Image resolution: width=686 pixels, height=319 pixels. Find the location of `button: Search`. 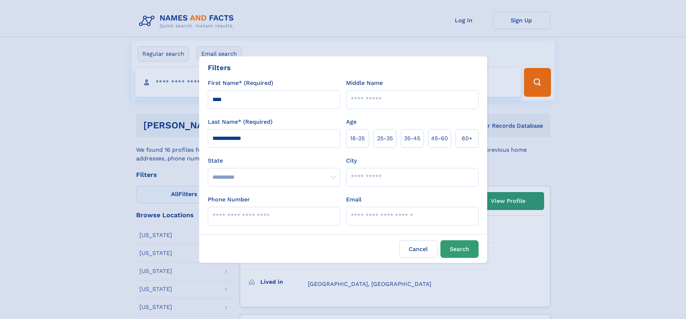

button: Search is located at coordinates (459, 249).